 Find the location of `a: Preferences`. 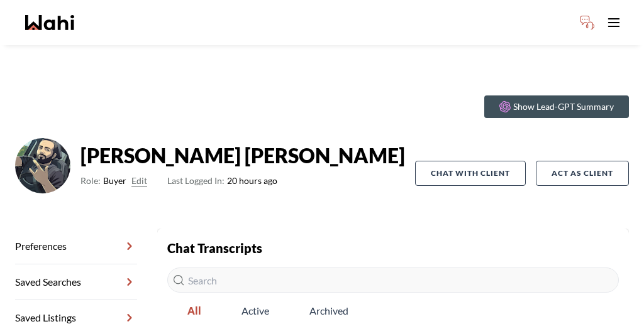

a: Preferences is located at coordinates (76, 246).